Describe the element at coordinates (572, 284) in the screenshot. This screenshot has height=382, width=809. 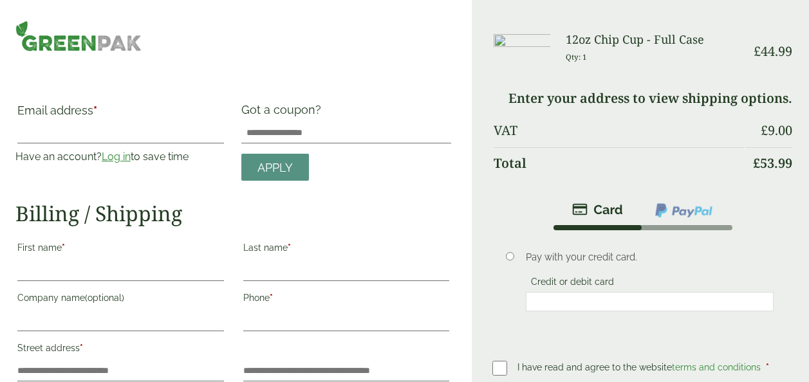
I see `label: Credit or debit card` at that location.